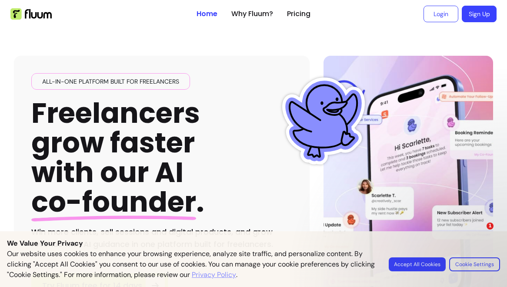  I want to click on span: co-founder, so click(114, 201).